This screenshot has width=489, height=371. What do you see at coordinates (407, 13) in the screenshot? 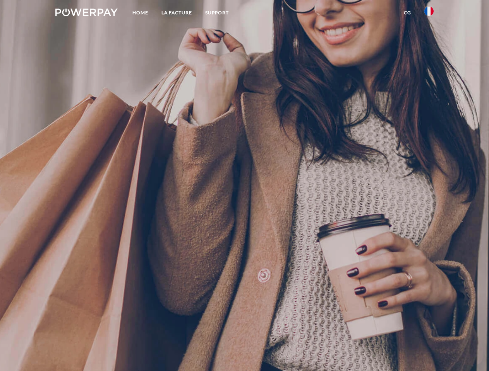
I see `a: CG` at bounding box center [407, 13].